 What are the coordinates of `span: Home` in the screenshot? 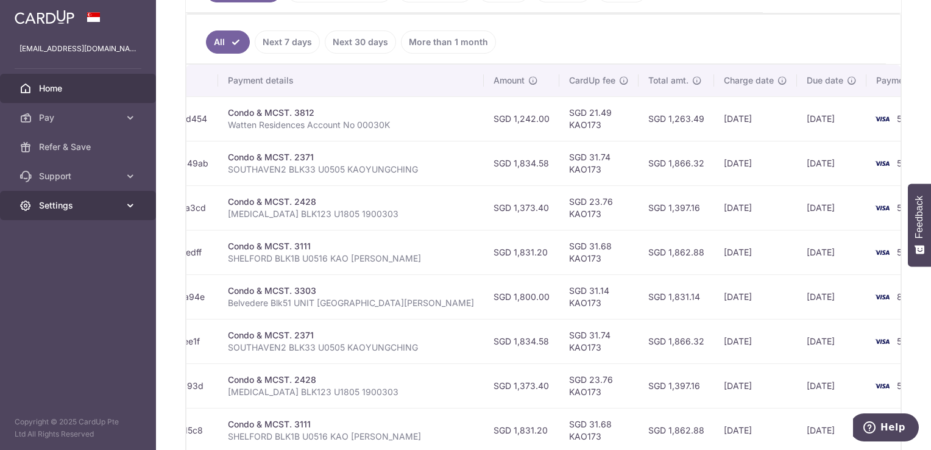 It's located at (79, 88).